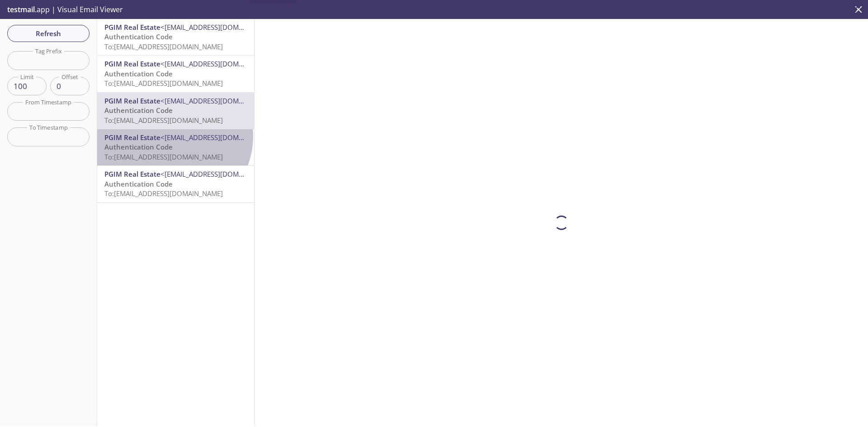  I want to click on span: testmail, so click(21, 10).